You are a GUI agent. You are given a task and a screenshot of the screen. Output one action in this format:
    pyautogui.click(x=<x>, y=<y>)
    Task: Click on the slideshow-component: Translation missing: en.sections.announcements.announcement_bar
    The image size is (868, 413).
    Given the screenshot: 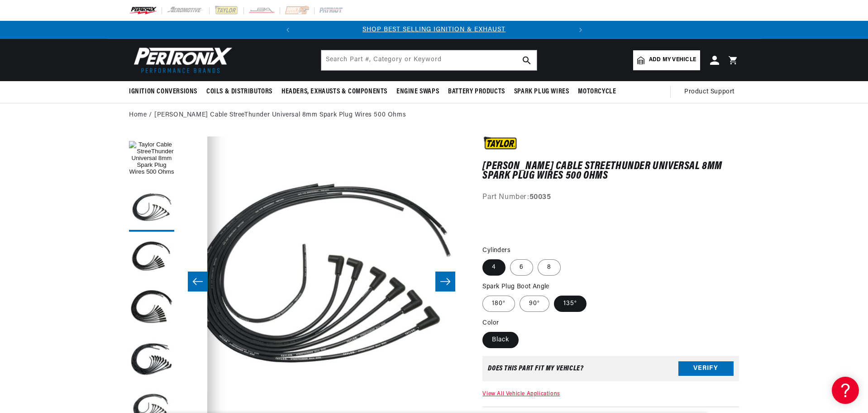 What is the action you would take?
    pyautogui.click(x=434, y=30)
    